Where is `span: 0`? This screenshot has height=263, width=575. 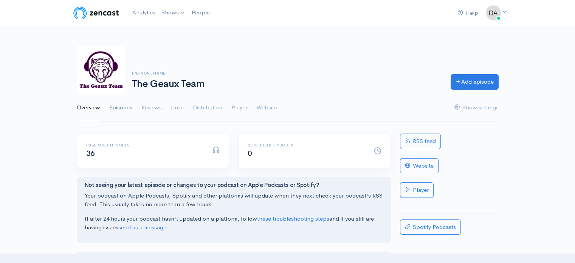 span: 0 is located at coordinates (250, 153).